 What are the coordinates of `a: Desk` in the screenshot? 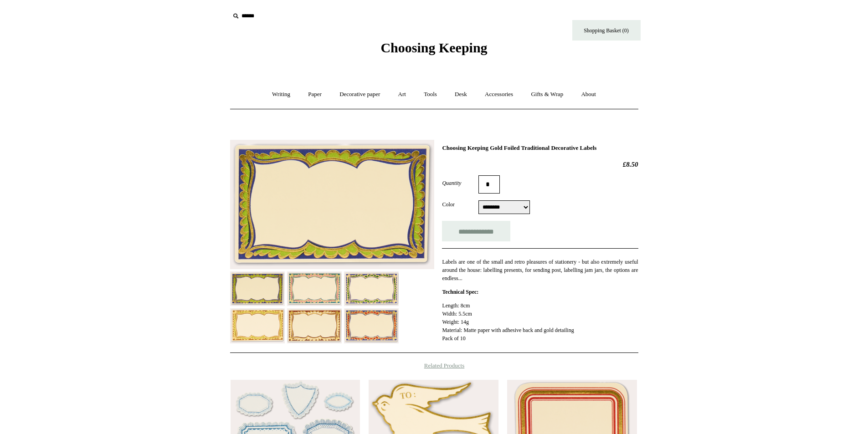 It's located at (461, 94).